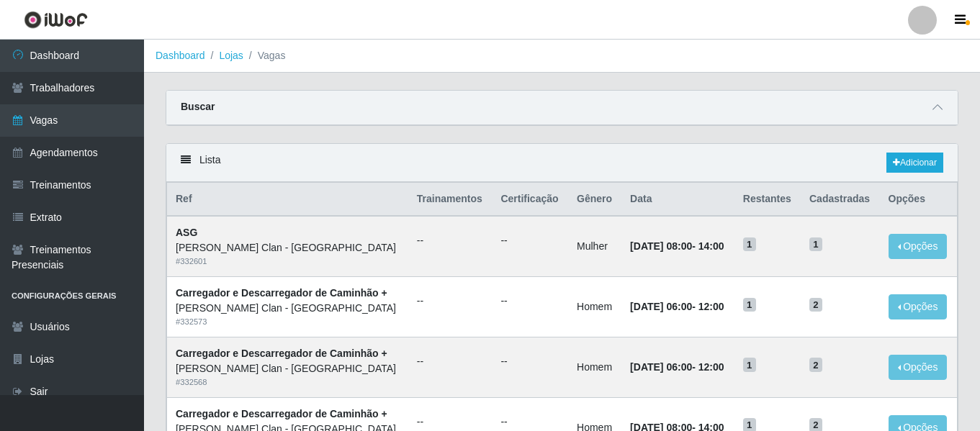  I want to click on li: Vagas, so click(265, 55).